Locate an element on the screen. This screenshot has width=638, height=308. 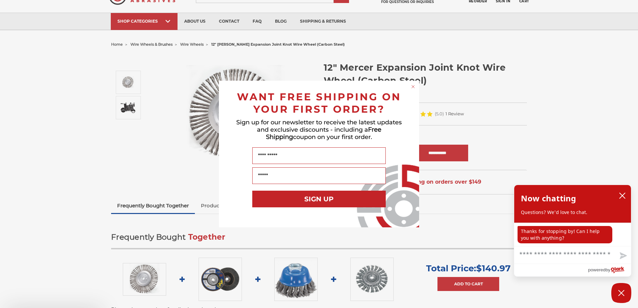
button: close chatbox is located at coordinates (622, 196).